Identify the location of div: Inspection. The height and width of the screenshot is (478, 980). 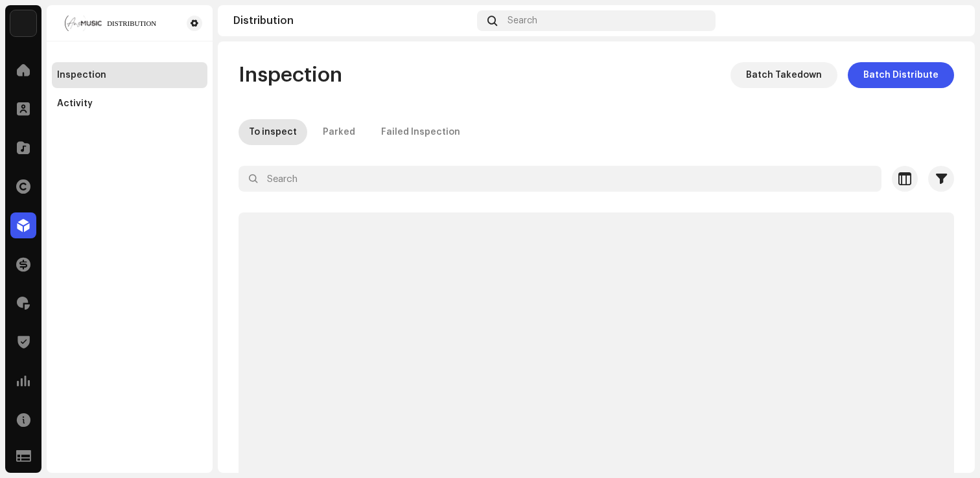
(82, 75).